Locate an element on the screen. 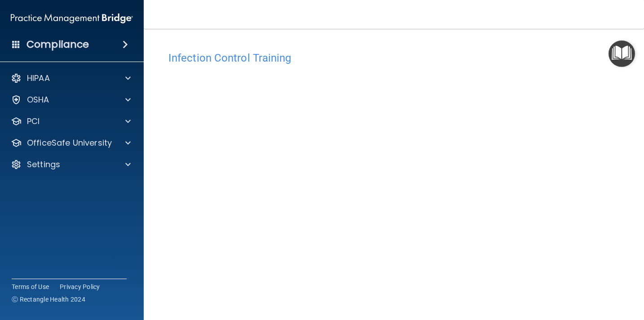 The width and height of the screenshot is (644, 320). p: HIPAA is located at coordinates (38, 78).